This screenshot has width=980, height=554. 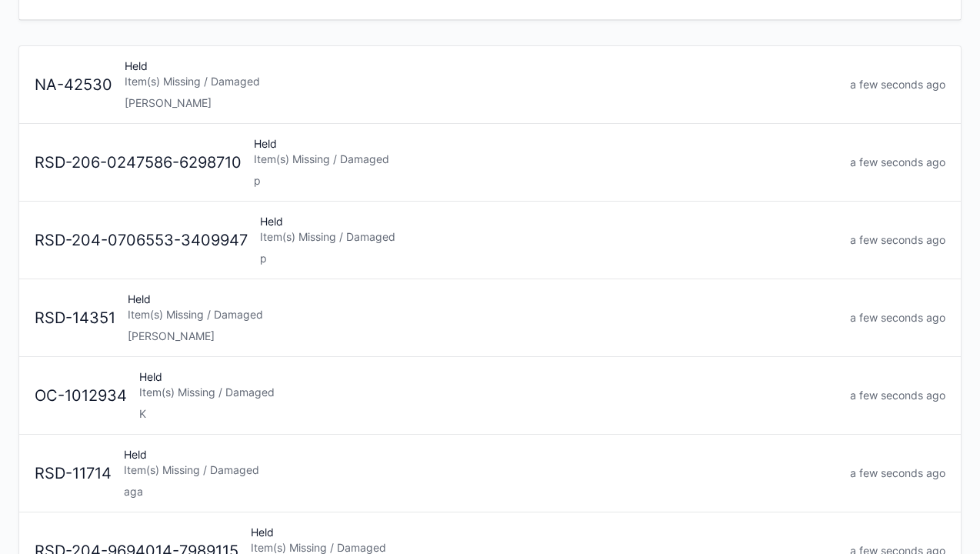 I want to click on a: RSD-206-0247586-6298710HeldItem(s) Missing / Damagedpa few seconds ago, so click(x=490, y=163).